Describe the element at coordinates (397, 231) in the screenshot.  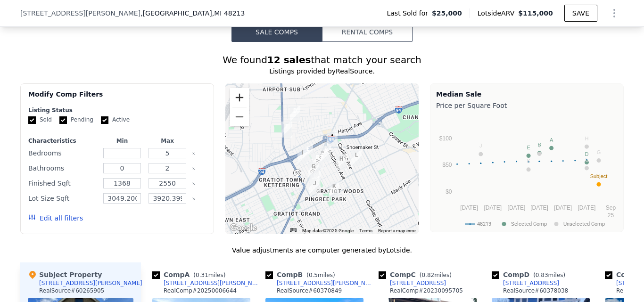
I see `a: Report a map error` at that location.